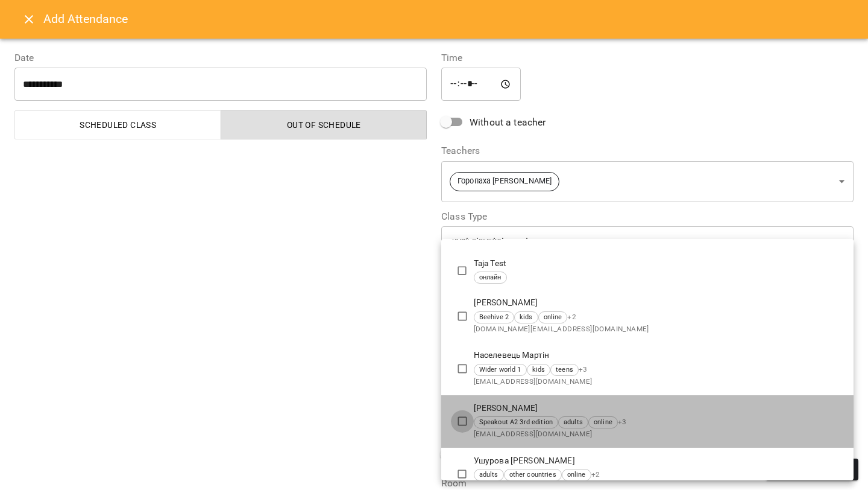  What do you see at coordinates (494, 317) in the screenshot?
I see `span: Beehive 2` at bounding box center [494, 317].